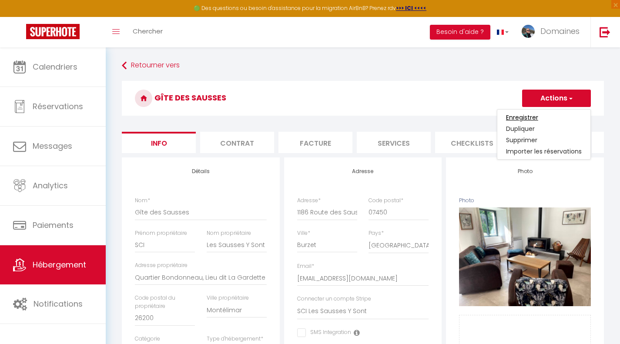 The width and height of the screenshot is (620, 344). What do you see at coordinates (53, 225) in the screenshot?
I see `span: Paiements` at bounding box center [53, 225].